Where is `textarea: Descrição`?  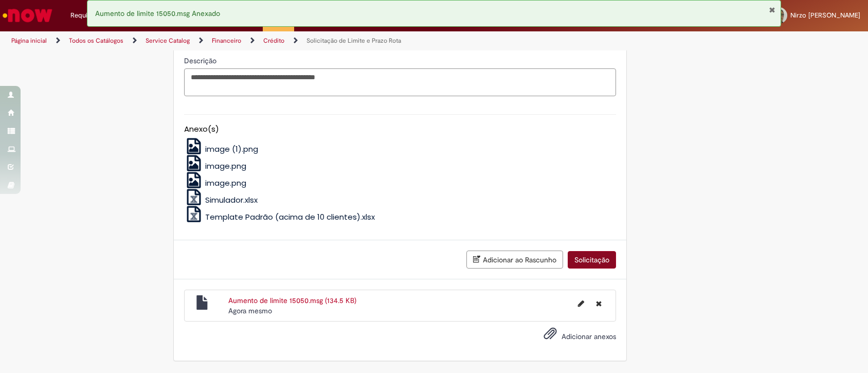
textarea: Descrição is located at coordinates (400, 82).